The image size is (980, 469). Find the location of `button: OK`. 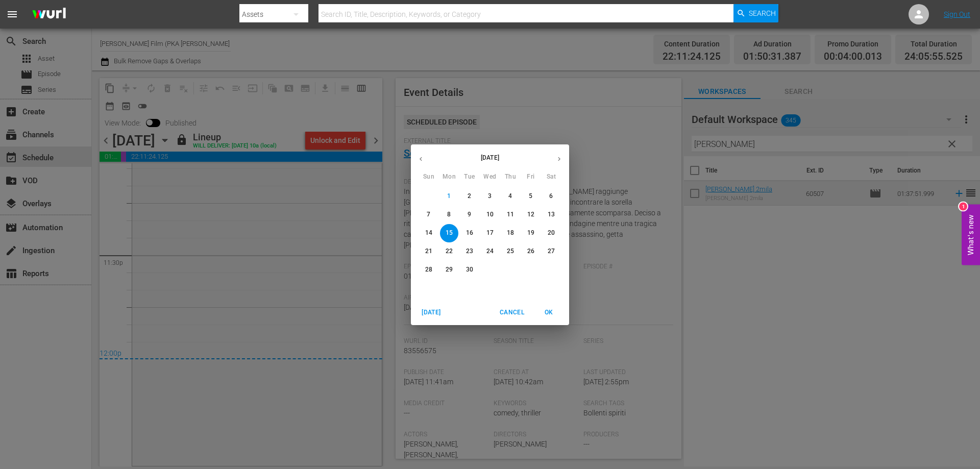

button: OK is located at coordinates (549, 312).